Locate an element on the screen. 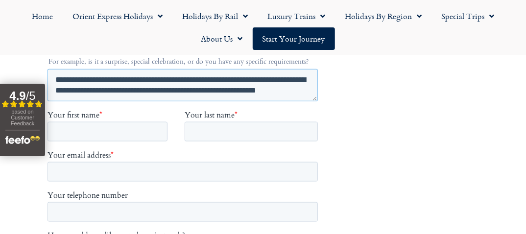  a: Home is located at coordinates (42, 16).